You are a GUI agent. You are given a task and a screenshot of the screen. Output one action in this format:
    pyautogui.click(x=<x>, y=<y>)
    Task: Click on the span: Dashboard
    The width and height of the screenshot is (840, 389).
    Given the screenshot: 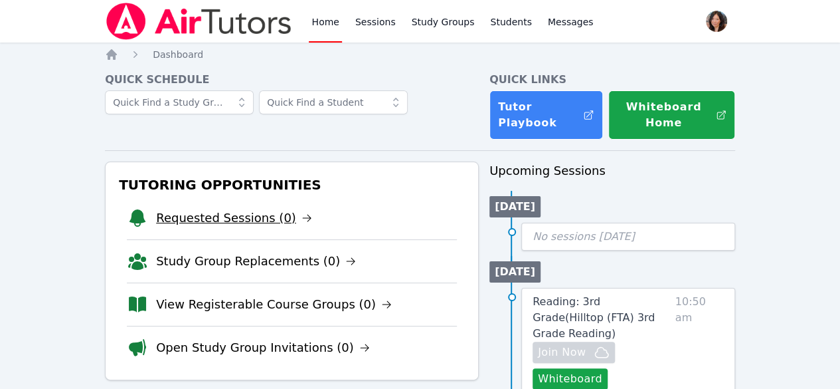 What is the action you would take?
    pyautogui.click(x=178, y=54)
    